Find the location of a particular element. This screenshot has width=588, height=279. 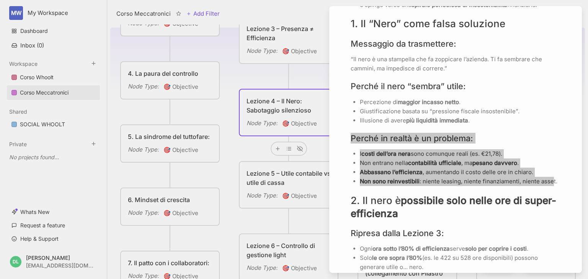

h3: Messaggio da trasmettere: is located at coordinates (455, 44).